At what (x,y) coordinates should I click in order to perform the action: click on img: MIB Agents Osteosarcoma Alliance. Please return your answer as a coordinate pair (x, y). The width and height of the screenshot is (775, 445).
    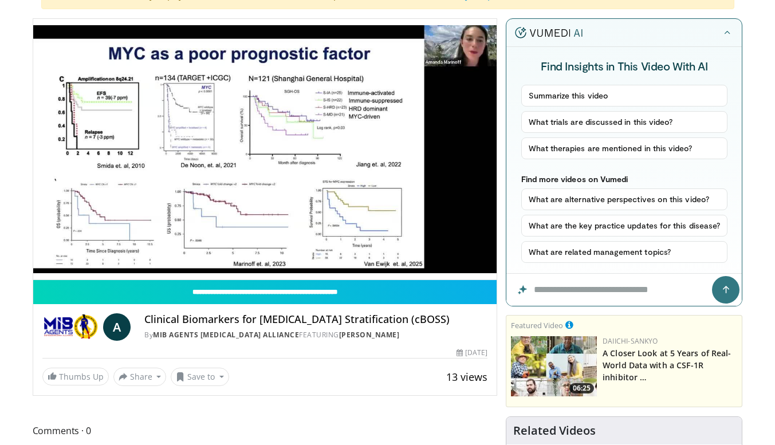
    Looking at the image, I should click on (70, 327).